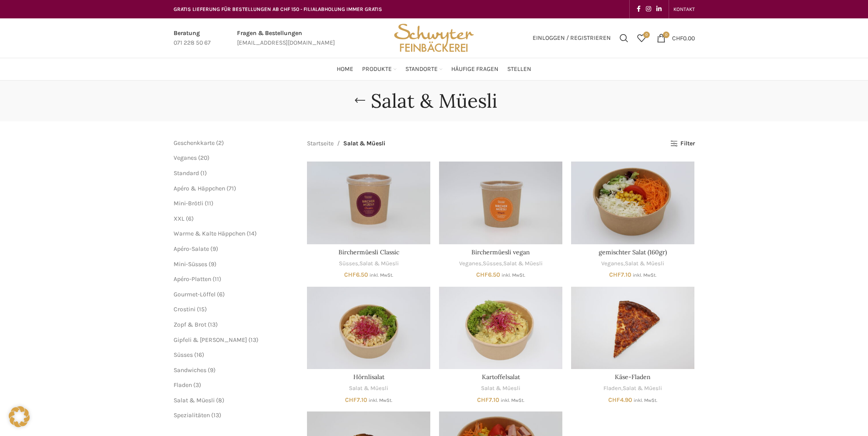  Describe the element at coordinates (195, 294) in the screenshot. I see `a: Gourmet-Löffel` at that location.